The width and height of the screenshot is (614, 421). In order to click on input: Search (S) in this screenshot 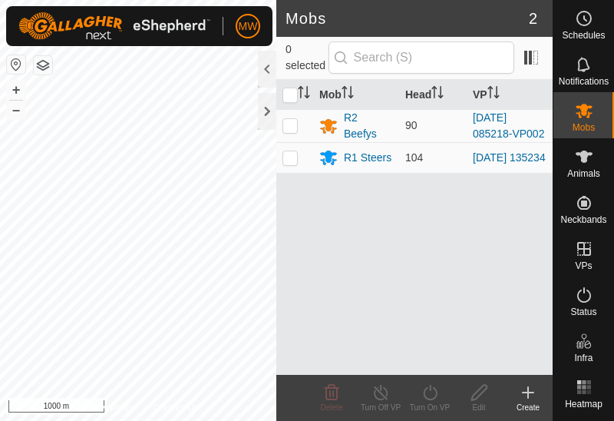, I will do `click(422, 58)`.